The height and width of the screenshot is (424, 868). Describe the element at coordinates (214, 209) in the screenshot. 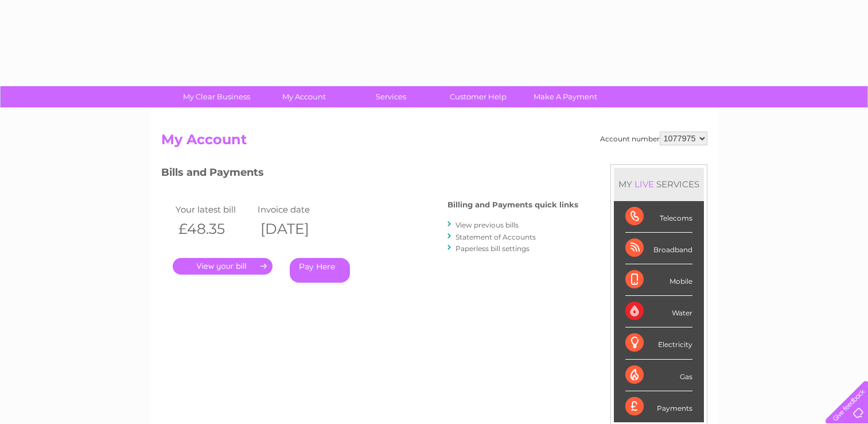

I see `td: Your latest bill` at that location.